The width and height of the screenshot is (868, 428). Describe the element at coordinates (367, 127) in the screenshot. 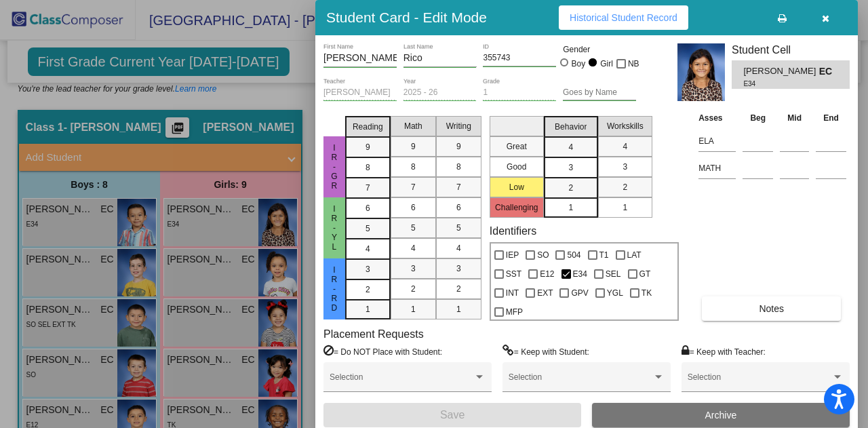

I see `span: Reading` at that location.